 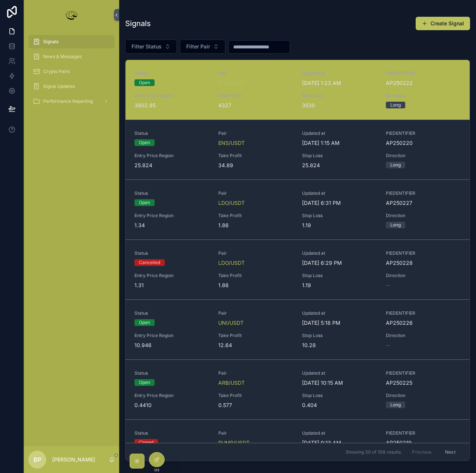 What do you see at coordinates (231, 323) in the screenshot?
I see `span: UNI/USDT` at bounding box center [231, 323].